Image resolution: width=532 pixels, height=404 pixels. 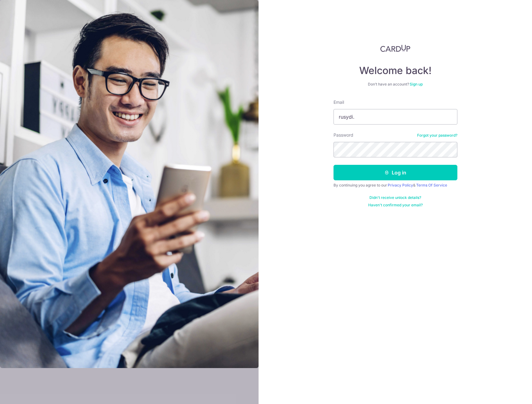 What do you see at coordinates (432, 185) in the screenshot?
I see `a: Terms Of Service` at bounding box center [432, 185].